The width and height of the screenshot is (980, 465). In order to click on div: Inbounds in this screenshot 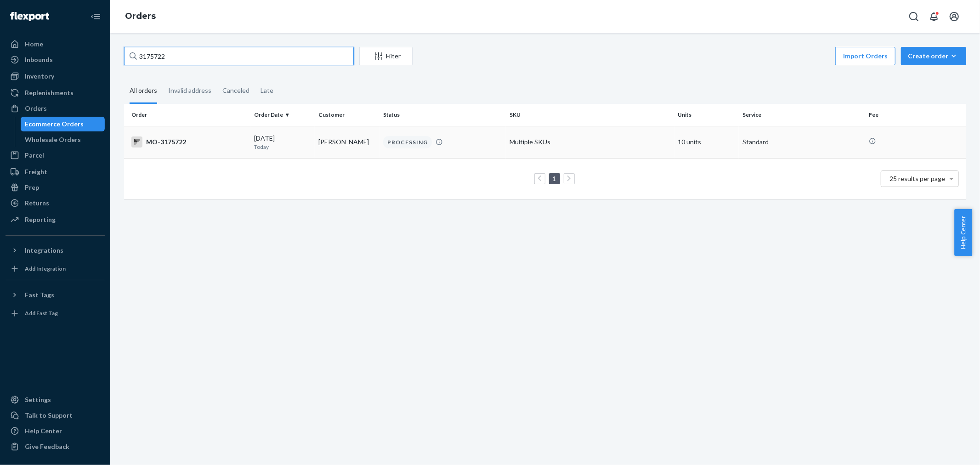, I will do `click(39, 60)`.